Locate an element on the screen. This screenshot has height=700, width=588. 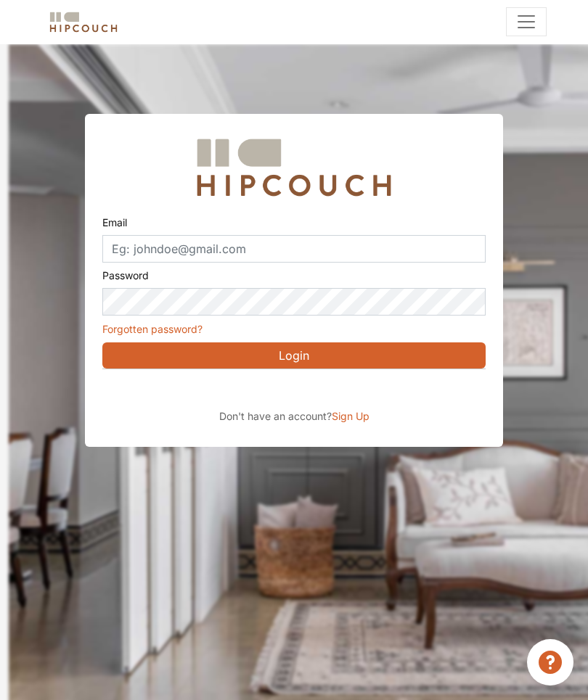
div: Sign in with Google. Opens in new tab is located at coordinates (235, 390).